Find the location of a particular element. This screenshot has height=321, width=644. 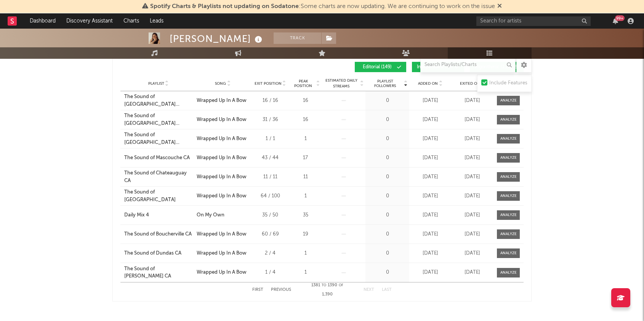

a: The Sound of Chateauguay CA is located at coordinates (159, 177).